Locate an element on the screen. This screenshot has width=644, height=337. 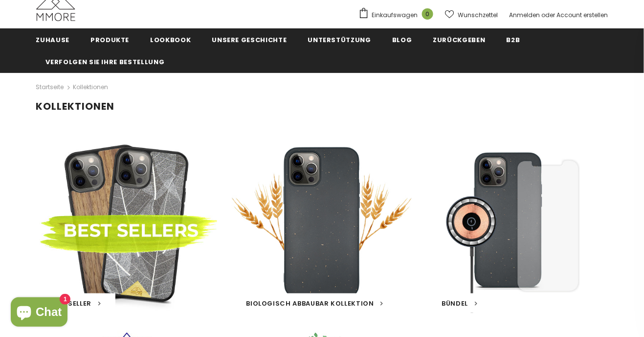
a: Zurückgeben is located at coordinates (459, 40).